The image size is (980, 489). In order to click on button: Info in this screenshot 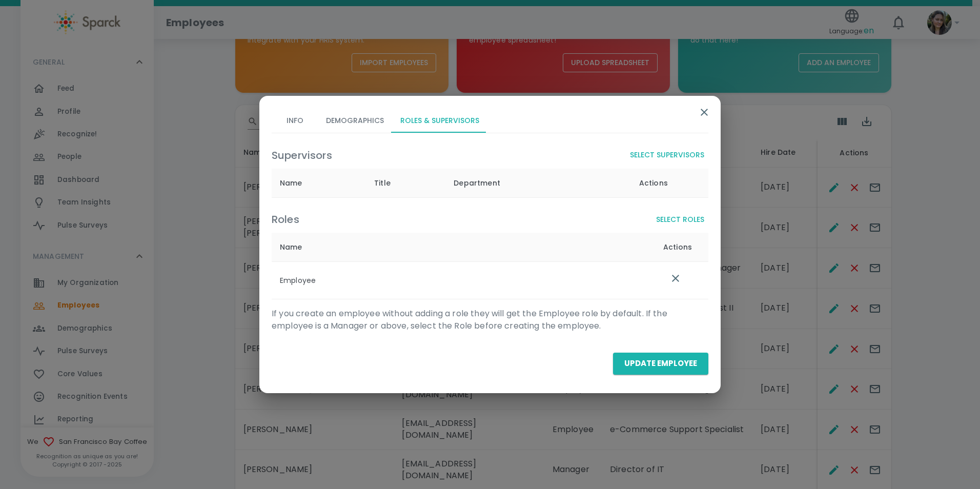, I will do `click(294, 120)`.